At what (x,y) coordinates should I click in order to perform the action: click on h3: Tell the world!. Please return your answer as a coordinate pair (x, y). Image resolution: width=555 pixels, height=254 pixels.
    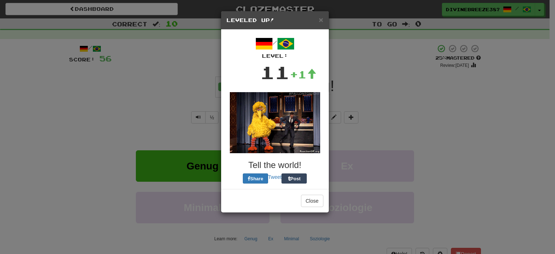
    Looking at the image, I should click on (275, 165).